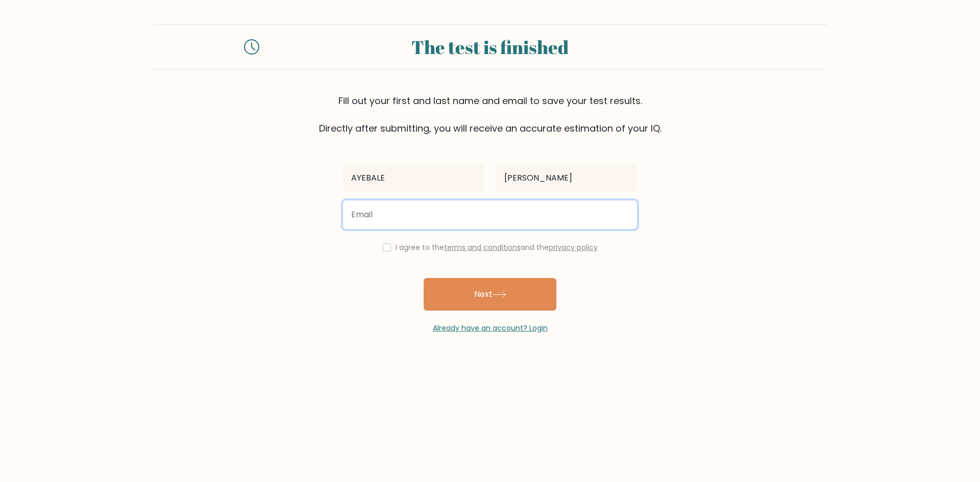 The width and height of the screenshot is (980, 482). I want to click on label: I agree to the and the, so click(496, 247).